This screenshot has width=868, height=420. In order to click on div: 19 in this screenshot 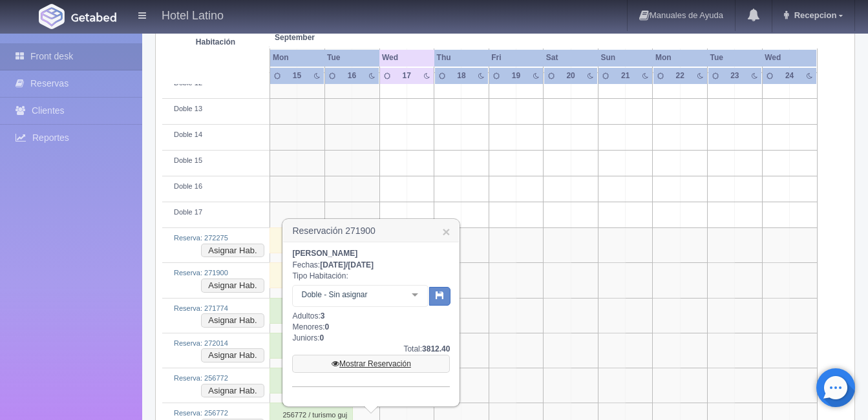, I will do `click(516, 75)`.